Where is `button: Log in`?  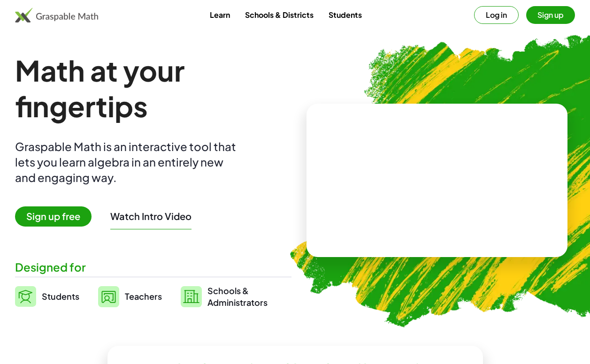 button: Log in is located at coordinates (496, 15).